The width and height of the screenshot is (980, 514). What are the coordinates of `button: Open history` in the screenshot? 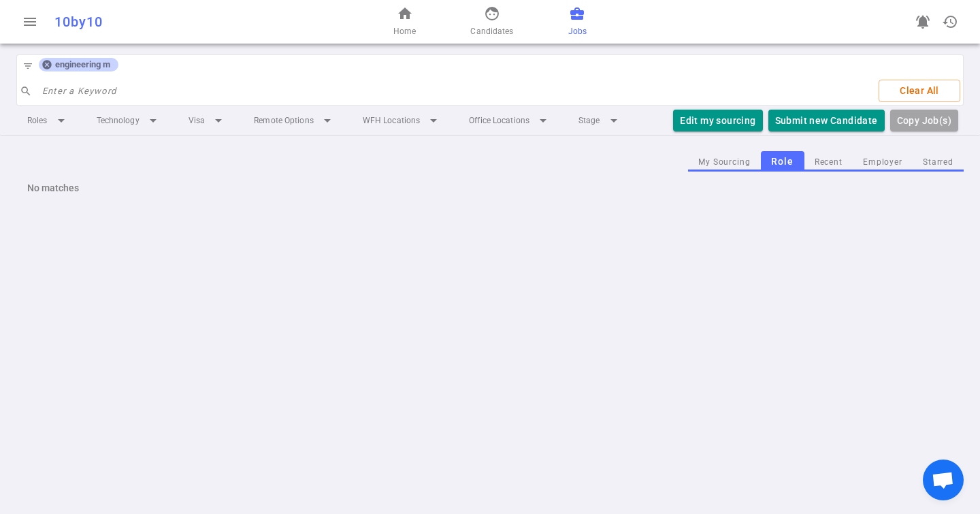 It's located at (950, 22).